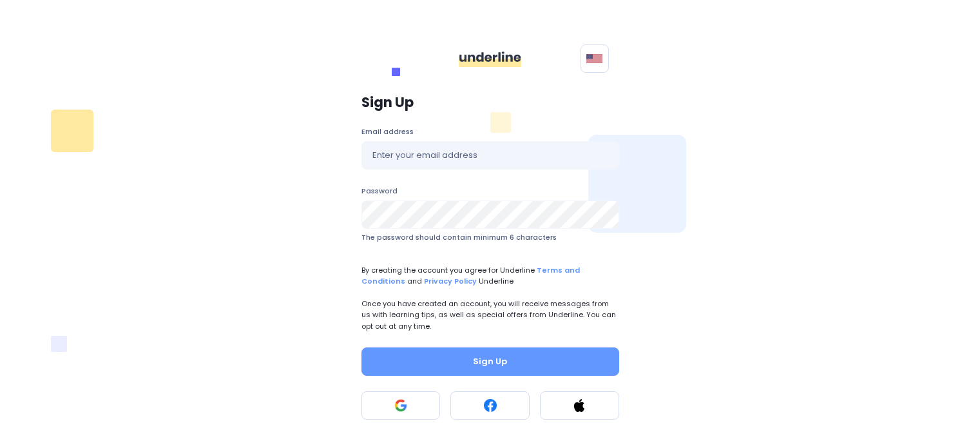 The width and height of the screenshot is (980, 448). I want to click on a: Privacy Policy, so click(450, 281).